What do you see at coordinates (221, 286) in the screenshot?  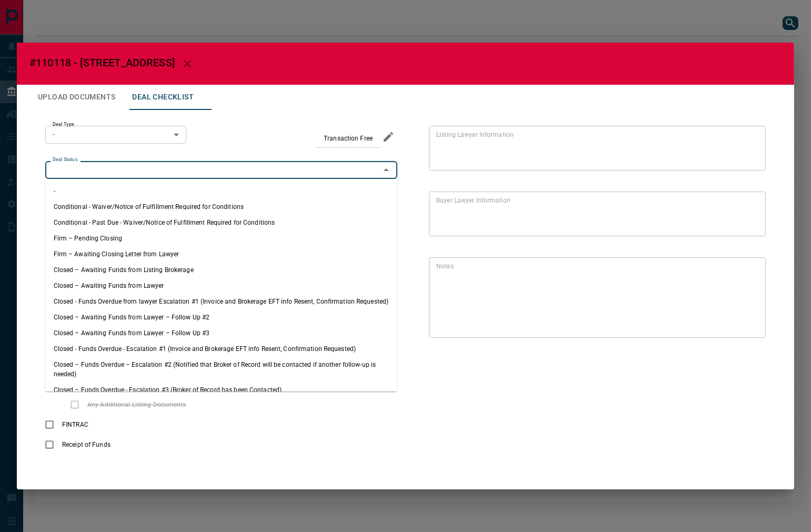 I see `li: Closed – Awaiting Funds from Lawyer` at bounding box center [221, 286].